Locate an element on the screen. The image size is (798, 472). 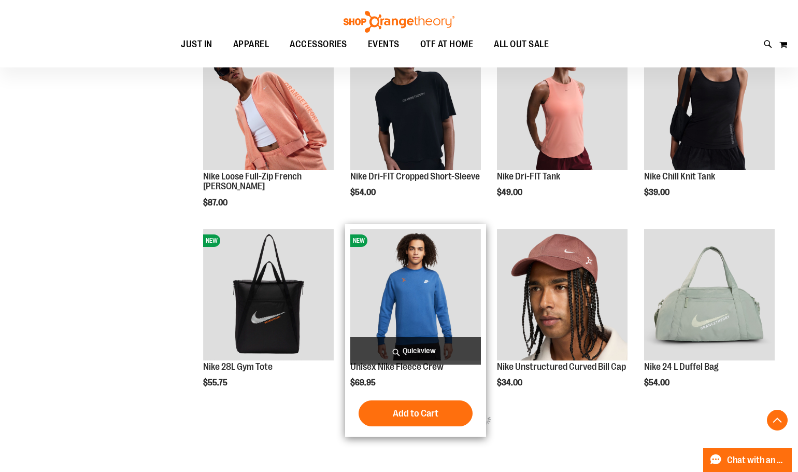
a: Nike 28L Gym ToteNEW is located at coordinates (268, 295).